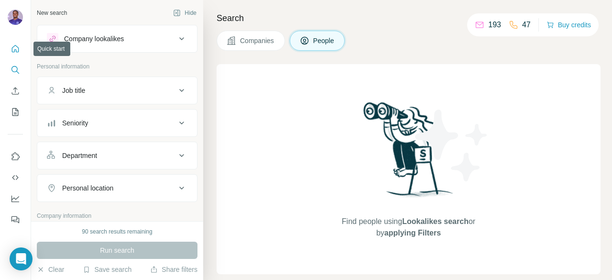  Describe the element at coordinates (117, 216) in the screenshot. I see `p: Company information` at that location.